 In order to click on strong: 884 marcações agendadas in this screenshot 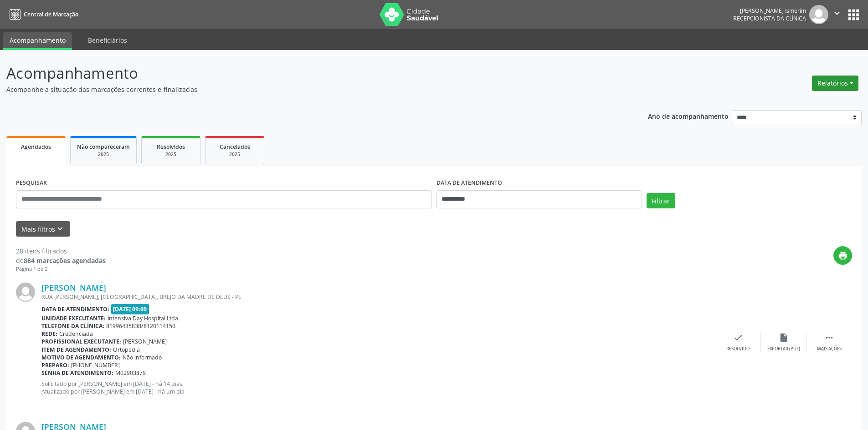, I will do `click(65, 260)`.